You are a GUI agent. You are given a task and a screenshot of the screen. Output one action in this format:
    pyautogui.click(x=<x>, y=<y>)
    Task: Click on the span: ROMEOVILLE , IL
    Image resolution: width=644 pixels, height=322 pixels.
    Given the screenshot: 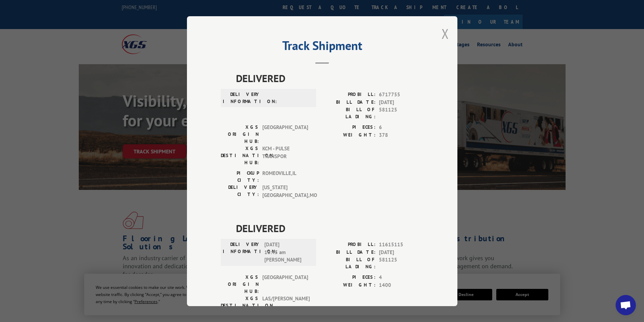 What is the action you would take?
    pyautogui.click(x=285, y=177)
    